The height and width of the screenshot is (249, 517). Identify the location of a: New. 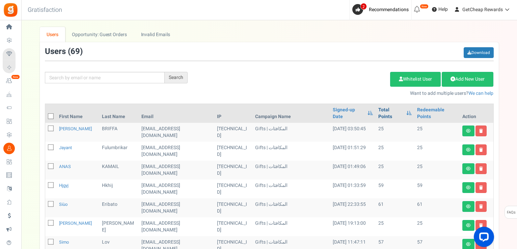
(10, 81).